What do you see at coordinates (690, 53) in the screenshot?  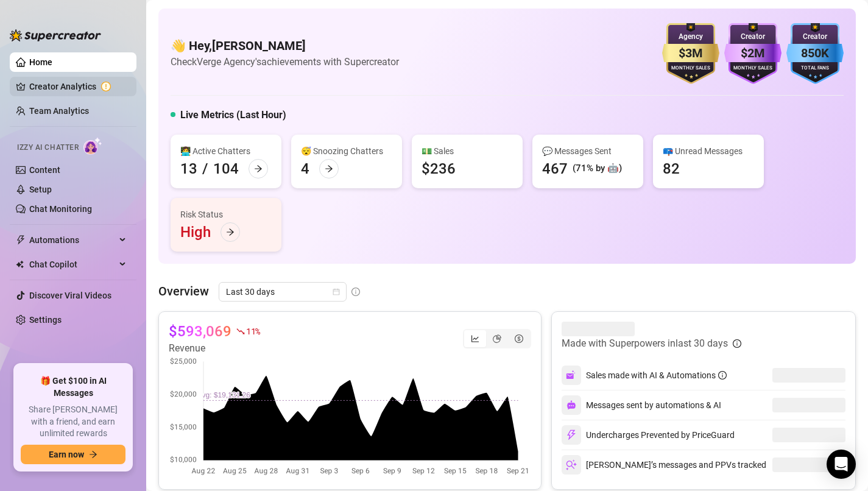 I see `div: $3M` at bounding box center [690, 53].